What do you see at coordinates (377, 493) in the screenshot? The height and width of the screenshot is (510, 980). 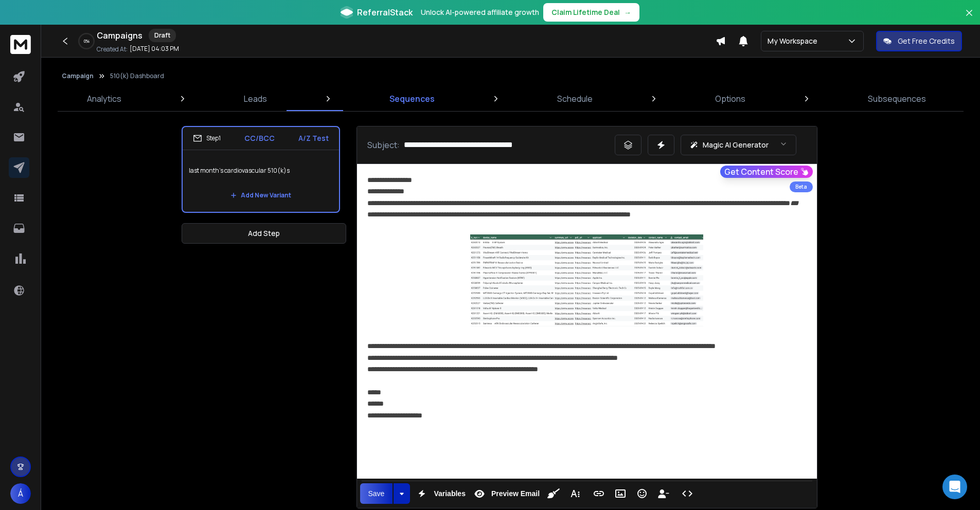 I see `div: Save` at bounding box center [377, 493].